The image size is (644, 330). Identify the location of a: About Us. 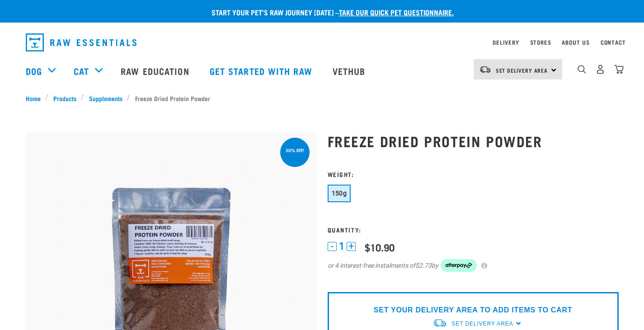
(575, 42).